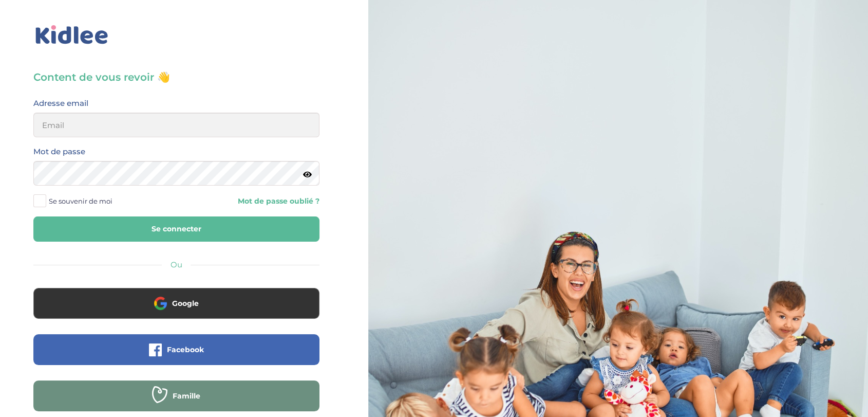 The width and height of the screenshot is (868, 417). Describe the element at coordinates (185, 303) in the screenshot. I see `span: Google` at that location.